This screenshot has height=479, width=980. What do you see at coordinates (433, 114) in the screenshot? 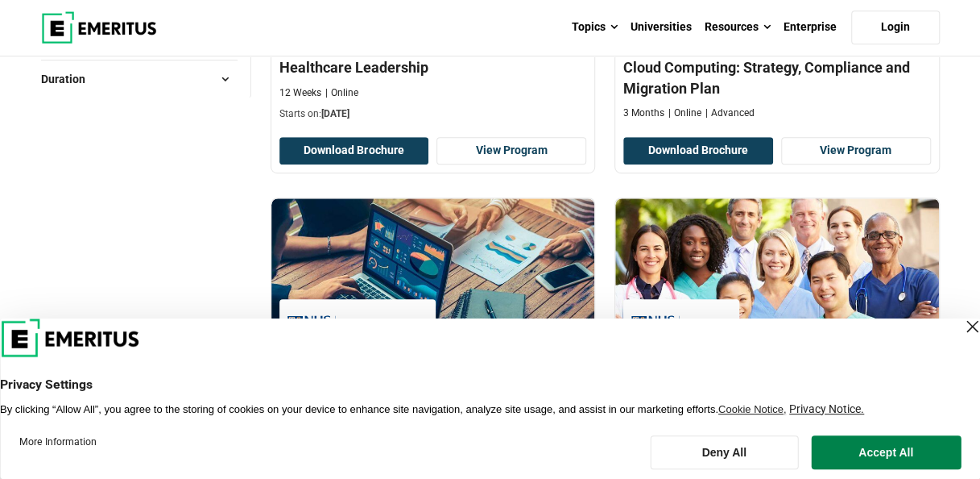
I see `p: Starts on:` at bounding box center [433, 114].